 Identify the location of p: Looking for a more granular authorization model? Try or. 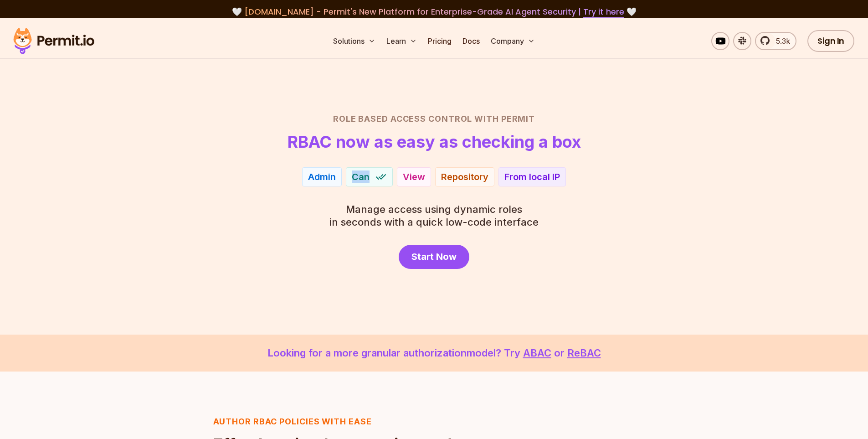
(434, 353).